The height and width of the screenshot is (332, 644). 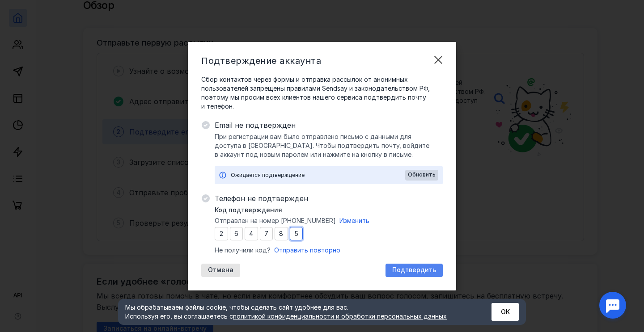 I want to click on span: Отмена, so click(x=220, y=270).